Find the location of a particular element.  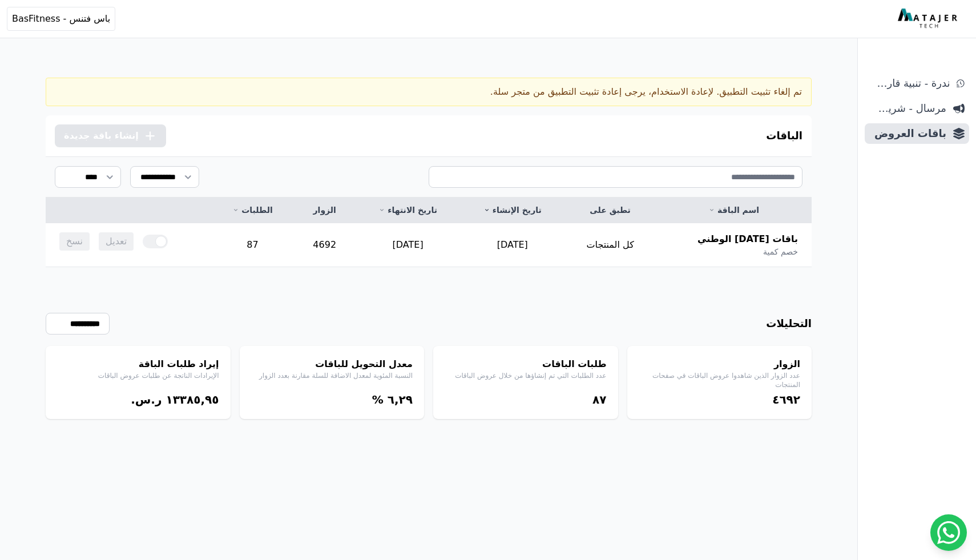

div: ٨٧ is located at coordinates (526, 399).